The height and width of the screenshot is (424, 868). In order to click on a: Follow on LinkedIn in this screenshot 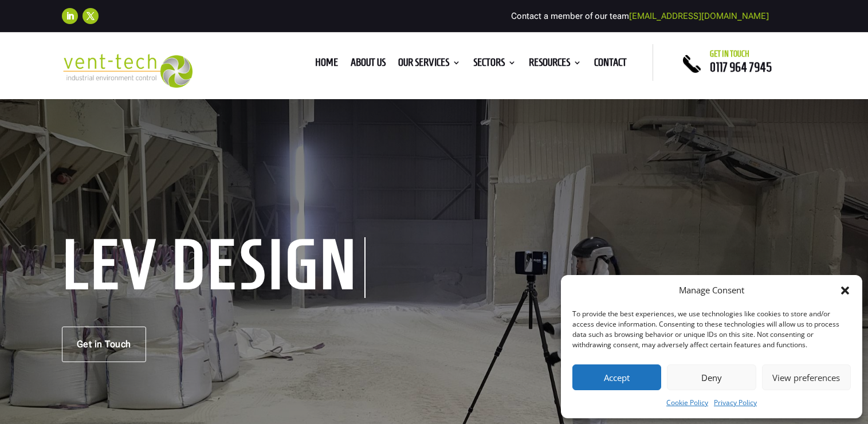, I will do `click(70, 16)`.